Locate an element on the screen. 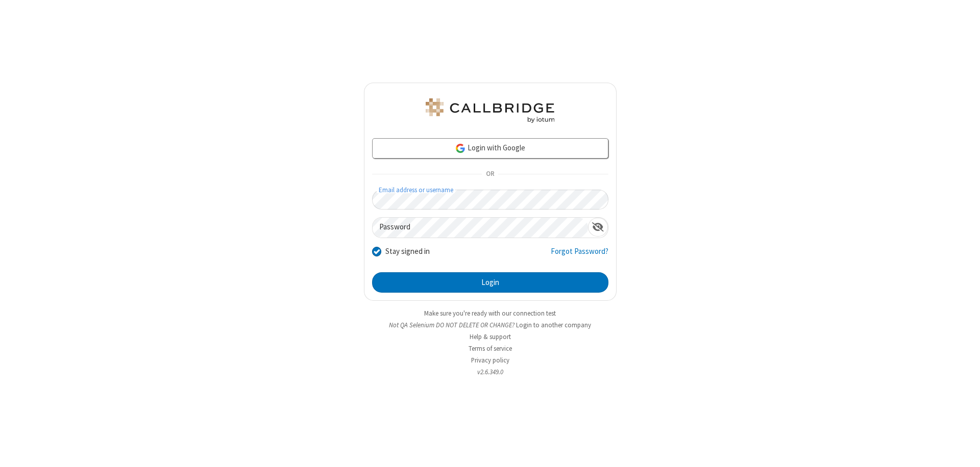 This screenshot has height=467, width=980. button: Login is located at coordinates (490, 283).